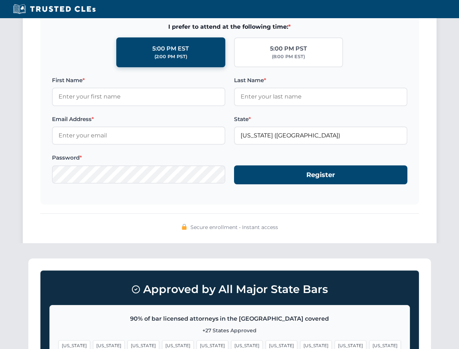 Image resolution: width=459 pixels, height=349 pixels. I want to click on label: Email Address, so click(138, 119).